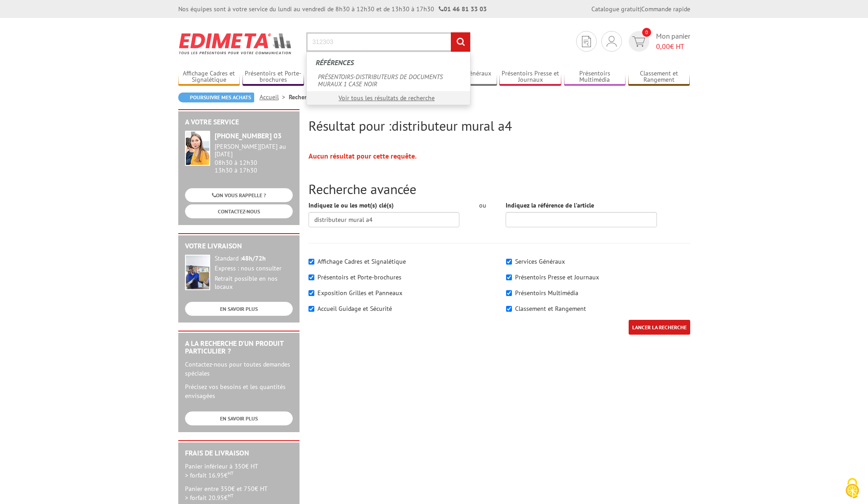 Image resolution: width=868 pixels, height=504 pixels. I want to click on span: > forfait 20.95€, so click(209, 498).